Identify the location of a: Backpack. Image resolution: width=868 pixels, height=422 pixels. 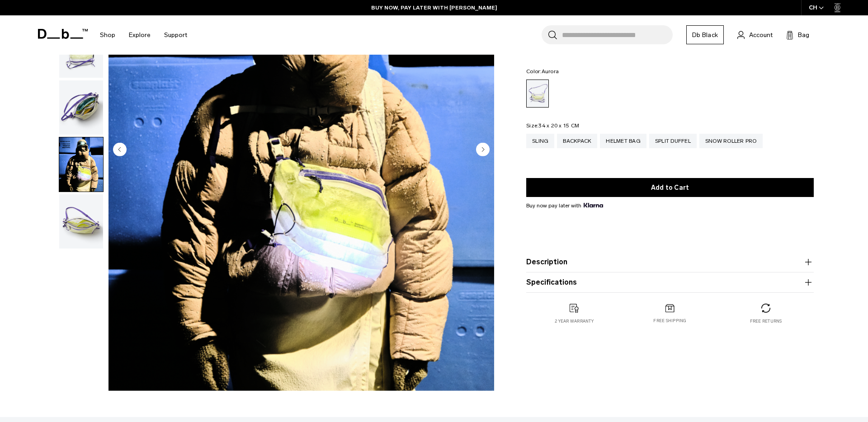
(577, 141).